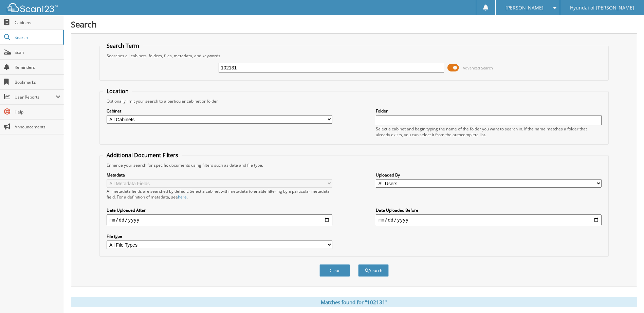 This screenshot has width=644, height=313. Describe the element at coordinates (182, 197) in the screenshot. I see `a: here` at that location.